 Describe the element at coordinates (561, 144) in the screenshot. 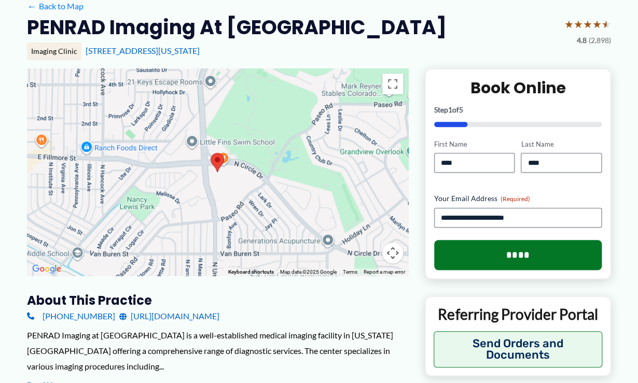

I see `label: Last Name` at that location.